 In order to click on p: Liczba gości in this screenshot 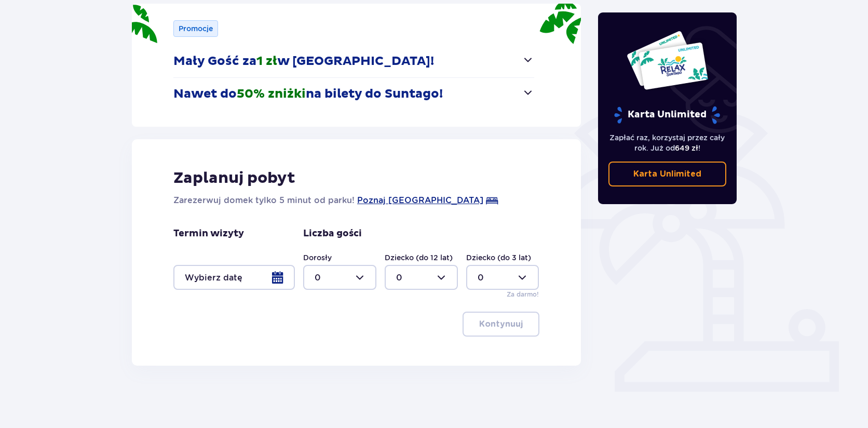, I will do `click(332, 233)`.